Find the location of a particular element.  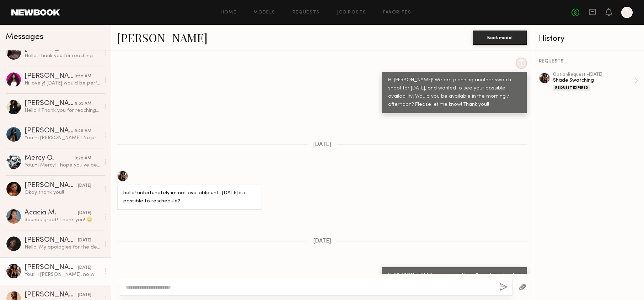

button: Book model is located at coordinates (500, 38).